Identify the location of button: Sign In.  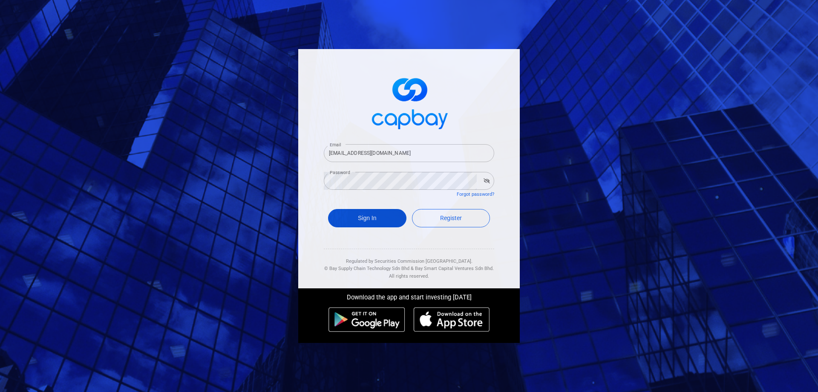
(367, 218).